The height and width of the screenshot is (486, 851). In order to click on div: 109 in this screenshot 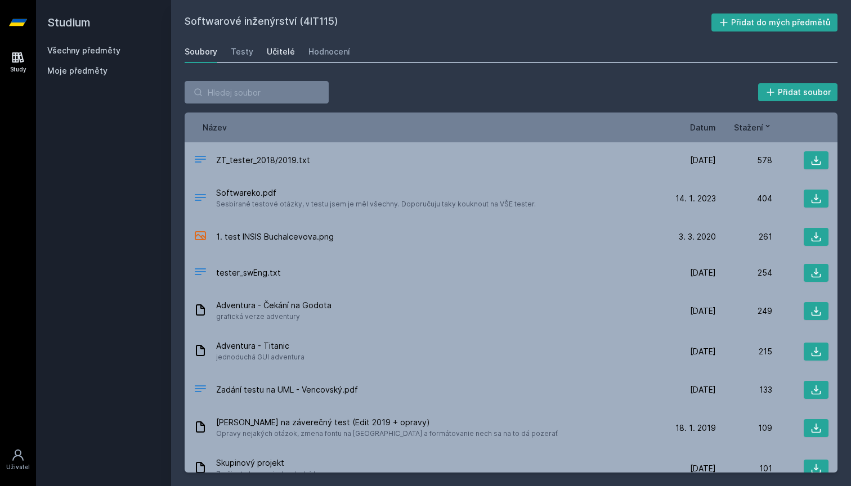, I will do `click(744, 428)`.